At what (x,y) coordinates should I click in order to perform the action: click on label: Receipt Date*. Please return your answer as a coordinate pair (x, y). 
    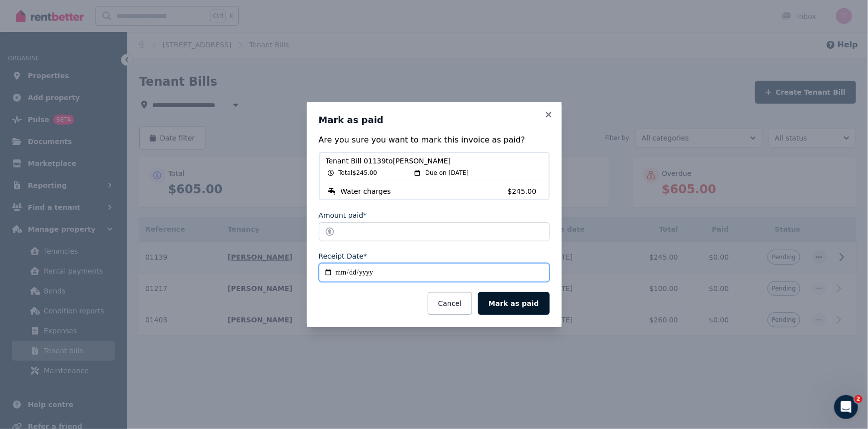
    Looking at the image, I should click on (343, 256).